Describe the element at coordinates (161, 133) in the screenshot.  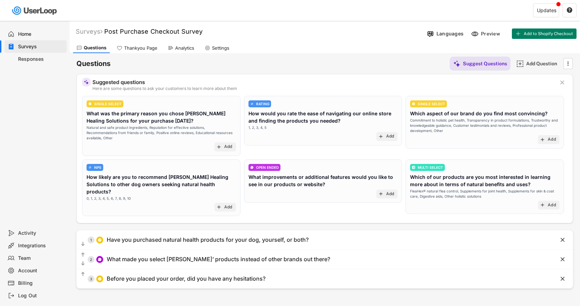
I see `div: Natural and safe product ingredients, Reputation for effective solutions, Recommendations from fr...` at that location.